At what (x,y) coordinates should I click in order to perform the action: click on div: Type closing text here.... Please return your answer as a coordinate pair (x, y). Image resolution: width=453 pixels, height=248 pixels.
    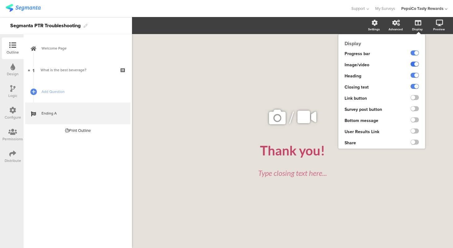
    Looking at the image, I should click on (293, 173).